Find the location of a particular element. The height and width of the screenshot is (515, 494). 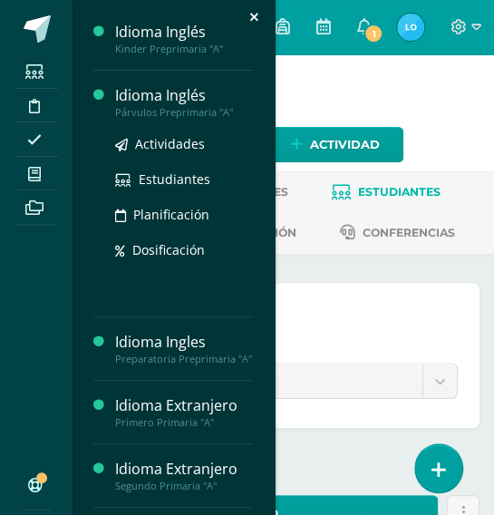

a: Planificación is located at coordinates (184, 214).